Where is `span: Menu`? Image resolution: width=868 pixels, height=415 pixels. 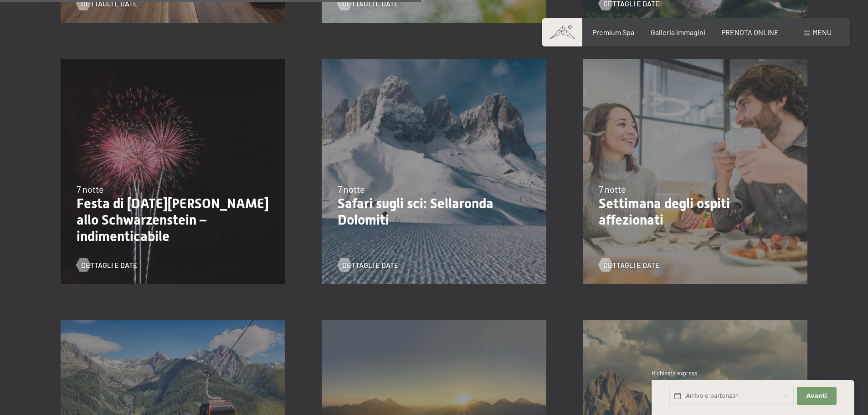 span: Menu is located at coordinates (822, 32).